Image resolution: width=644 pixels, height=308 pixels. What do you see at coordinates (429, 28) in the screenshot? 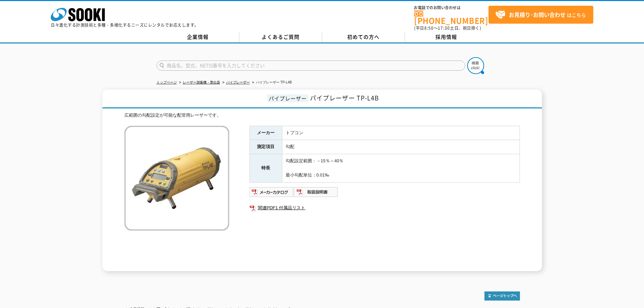
I see `span: 8:50` at bounding box center [429, 28].